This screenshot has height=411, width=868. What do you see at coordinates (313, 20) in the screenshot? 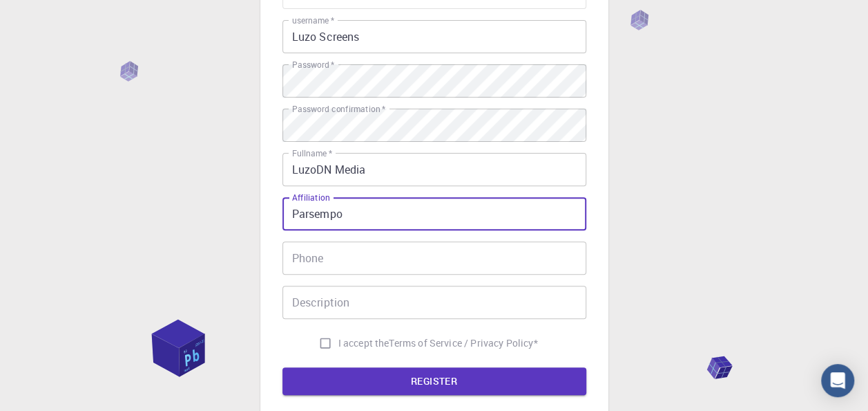
I see `label: username` at bounding box center [313, 20].